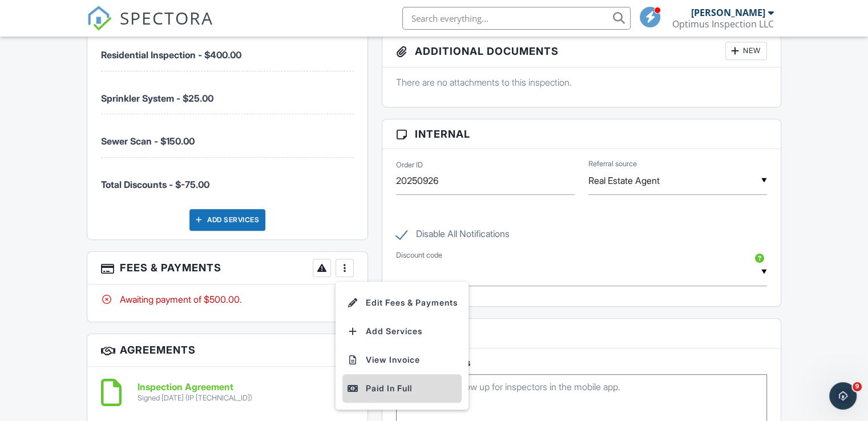 The height and width of the screenshot is (421, 868). Describe the element at coordinates (581, 134) in the screenshot. I see `h3: Internal` at that location.